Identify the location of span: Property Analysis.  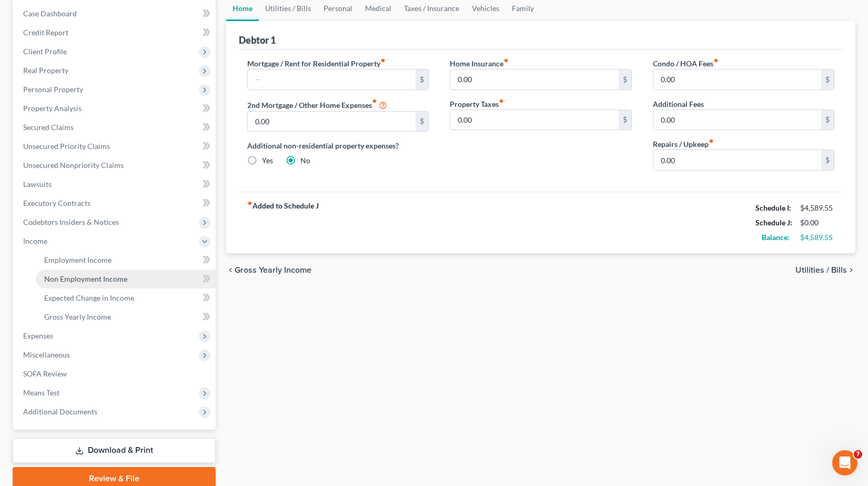
(52, 108).